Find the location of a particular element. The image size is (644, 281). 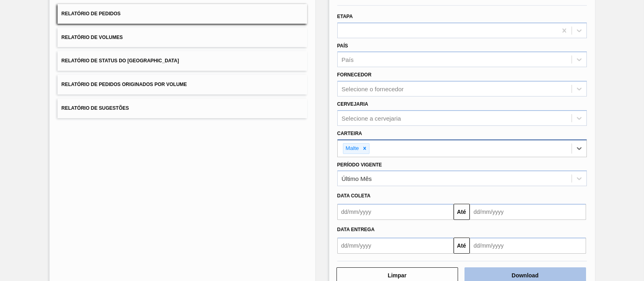

label: Cervejaria is located at coordinates (353, 104).